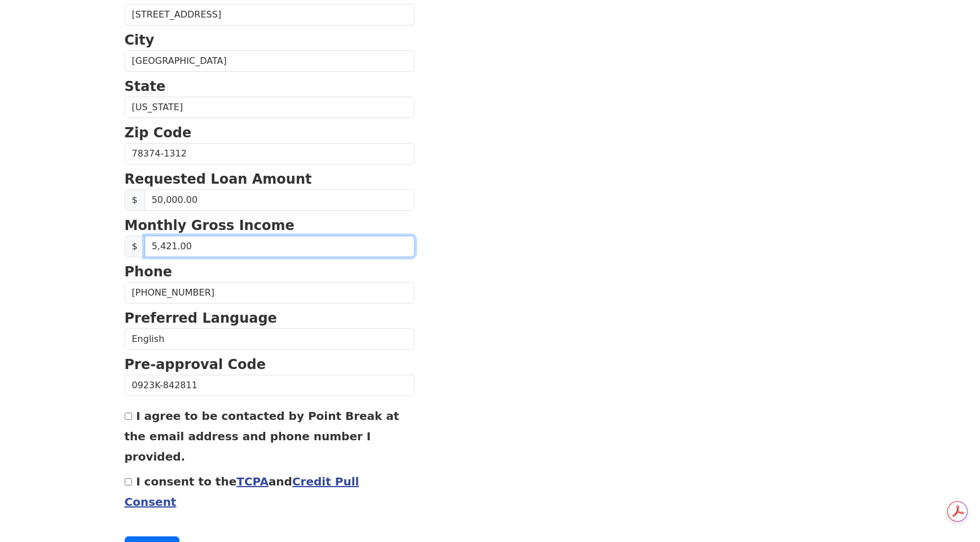 The width and height of the screenshot is (980, 542). What do you see at coordinates (279, 246) in the screenshot?
I see `input: 0.00` at bounding box center [279, 246].